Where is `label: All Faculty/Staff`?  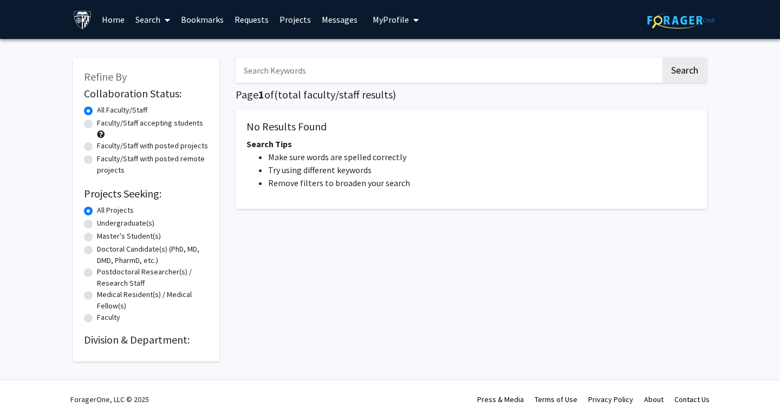 label: All Faculty/Staff is located at coordinates (122, 110).